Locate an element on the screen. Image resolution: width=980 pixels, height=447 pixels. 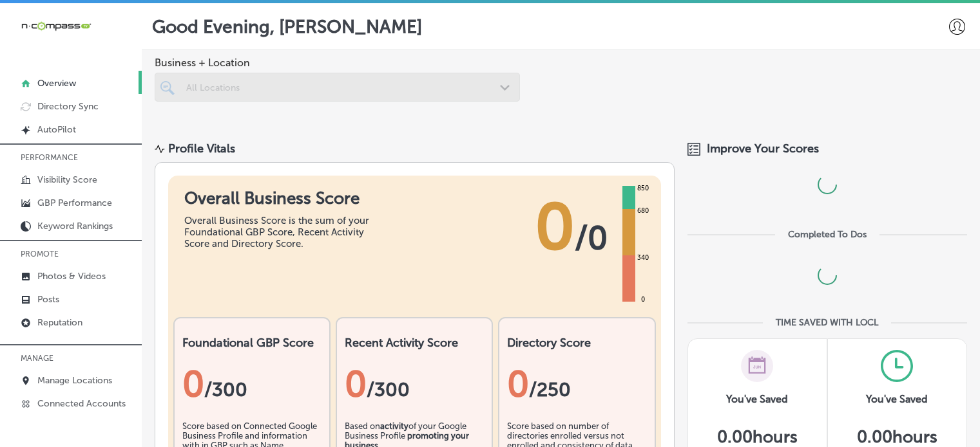
p: AutoPilot is located at coordinates (57, 130).